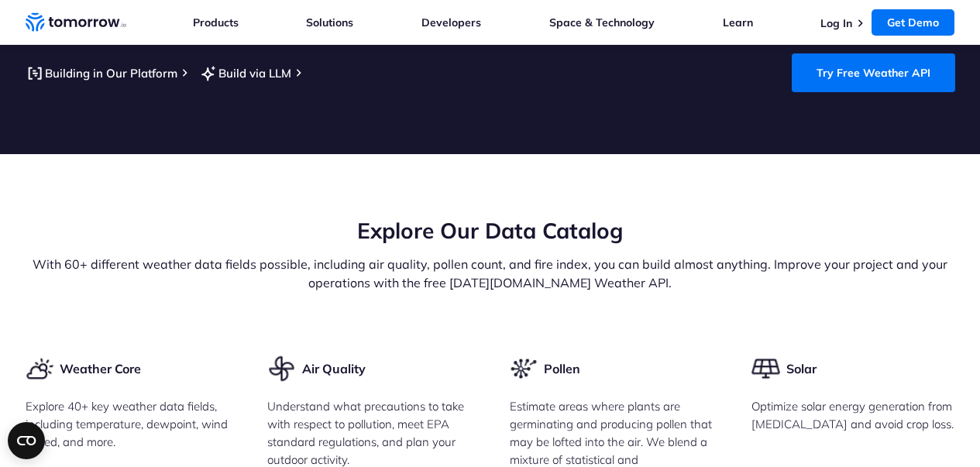 This screenshot has width=980, height=467. I want to click on h3: Weather Core, so click(100, 369).